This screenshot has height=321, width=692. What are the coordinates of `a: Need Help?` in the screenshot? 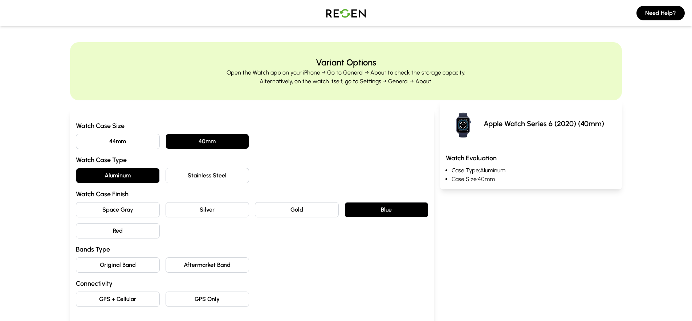 It's located at (661, 13).